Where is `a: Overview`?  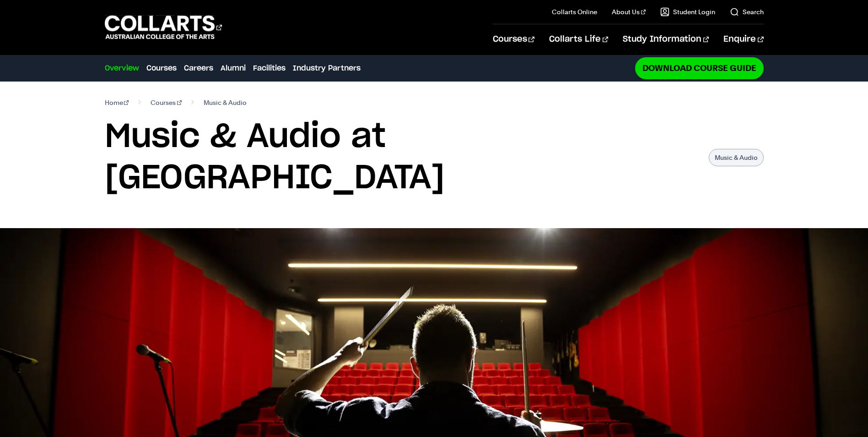 a: Overview is located at coordinates (122, 68).